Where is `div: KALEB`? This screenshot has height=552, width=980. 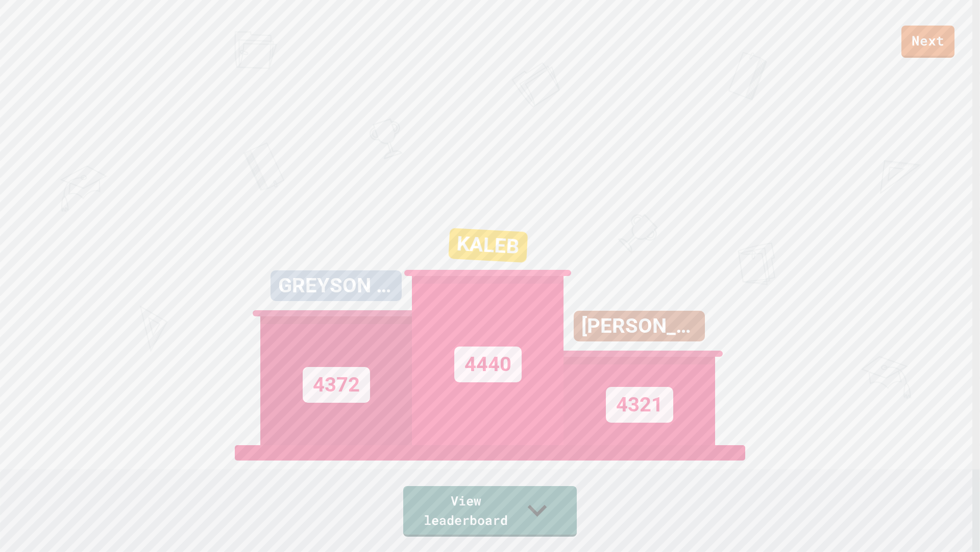
div: KALEB is located at coordinates (488, 245).